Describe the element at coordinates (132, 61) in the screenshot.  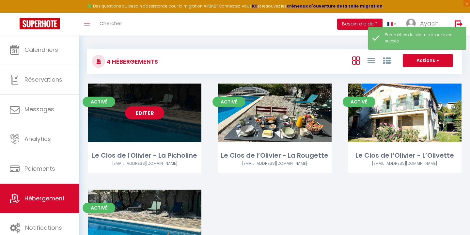
I see `h3: 4 Hébergements` at that location.